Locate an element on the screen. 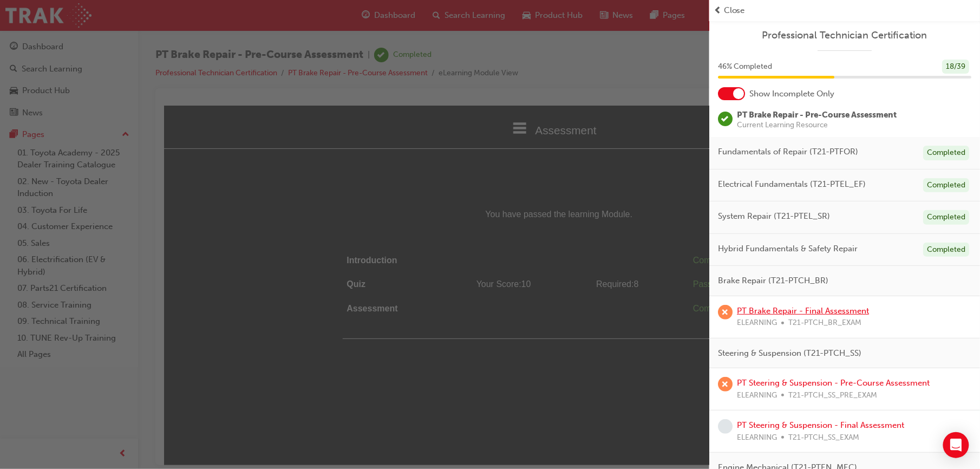 This screenshot has width=980, height=469. span: Show Incomplete Only is located at coordinates (791, 93).